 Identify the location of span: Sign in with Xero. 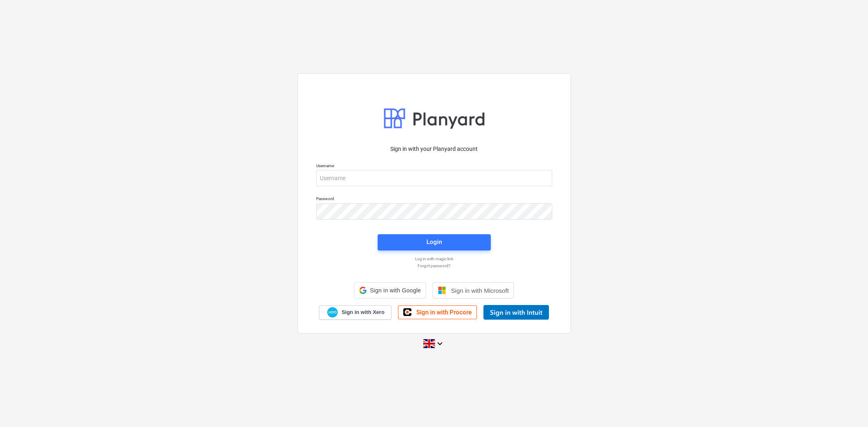
(362, 313).